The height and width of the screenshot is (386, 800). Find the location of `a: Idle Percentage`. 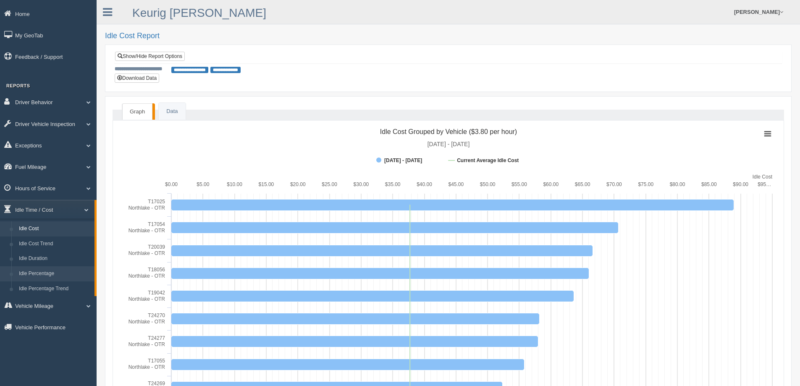

a: Idle Percentage is located at coordinates (55, 274).